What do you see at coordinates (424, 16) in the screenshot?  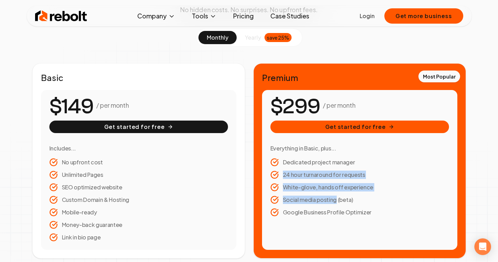 I see `button: Get more business` at bounding box center [424, 16].